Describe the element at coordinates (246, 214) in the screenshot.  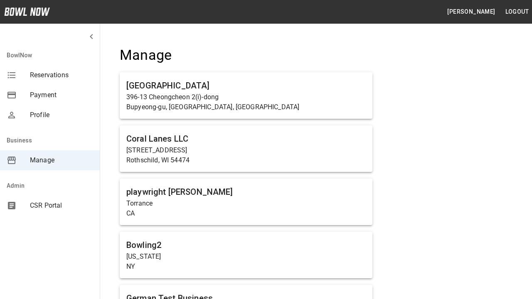
I see `p: CA` at that location.